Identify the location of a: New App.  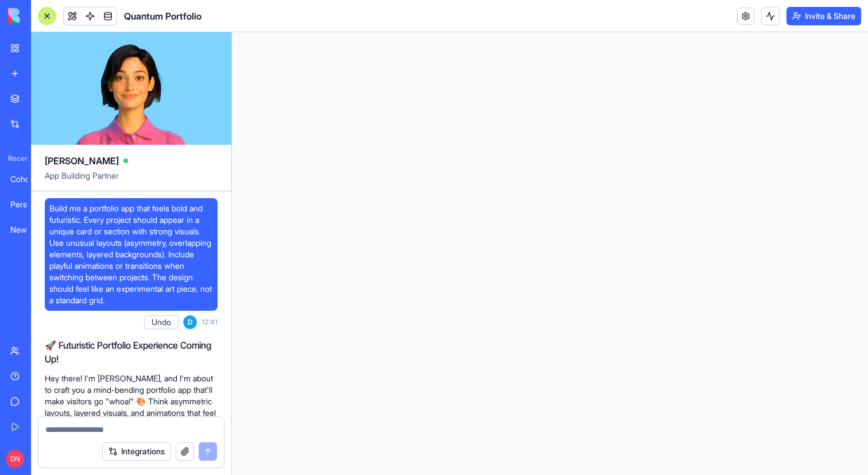
(27, 230).